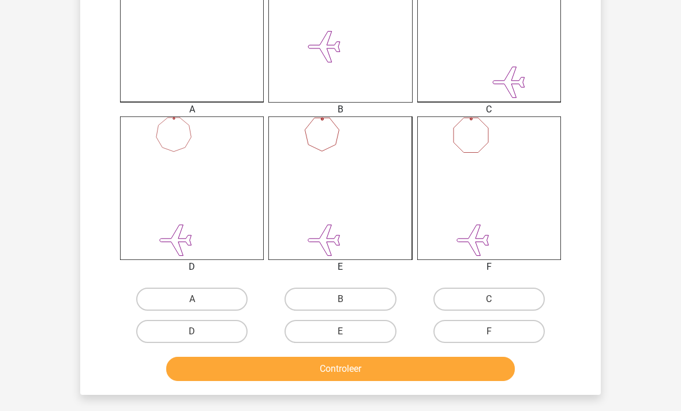 This screenshot has height=411, width=681. What do you see at coordinates (489, 110) in the screenshot?
I see `div: C` at bounding box center [489, 110].